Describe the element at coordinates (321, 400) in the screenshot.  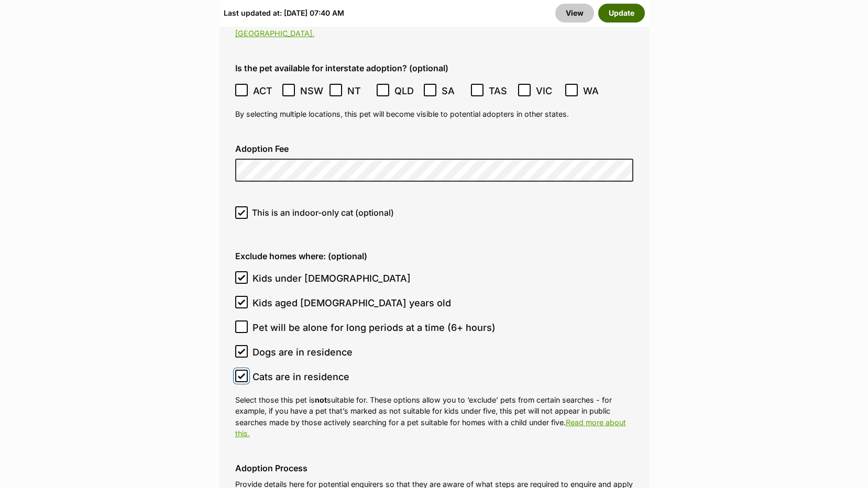
I see `strong: not` at that location.